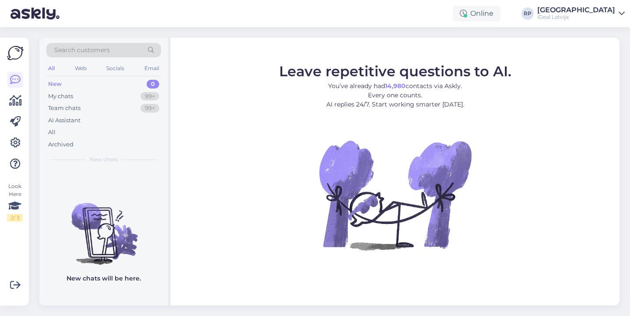 The width and height of the screenshot is (630, 316). Describe the element at coordinates (395, 95) in the screenshot. I see `p: You’ve already had contacts via Askly. Every one counts. AI replies 24/7. Start working smarter [...` at that location.